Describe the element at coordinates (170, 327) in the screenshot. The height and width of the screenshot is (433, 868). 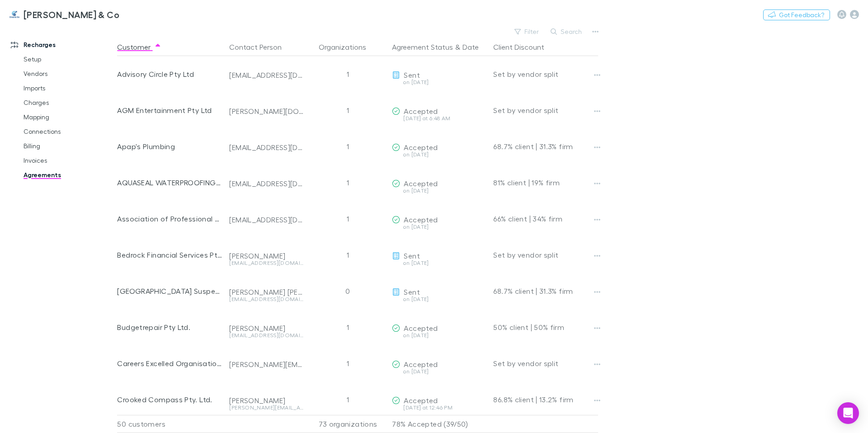
I see `div: Budgetrepair Pty Ltd.` at that location.